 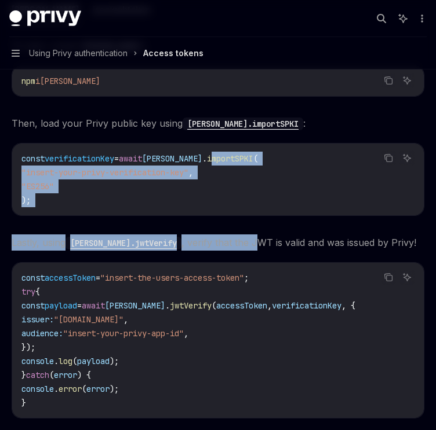 What do you see at coordinates (42, 334) in the screenshot?
I see `span: audience:` at bounding box center [42, 334].